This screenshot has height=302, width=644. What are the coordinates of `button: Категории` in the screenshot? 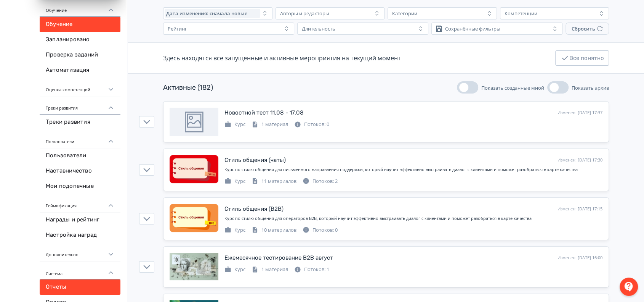 It's located at (442, 13).